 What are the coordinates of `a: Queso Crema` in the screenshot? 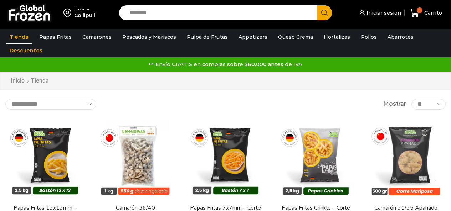 It's located at (295, 37).